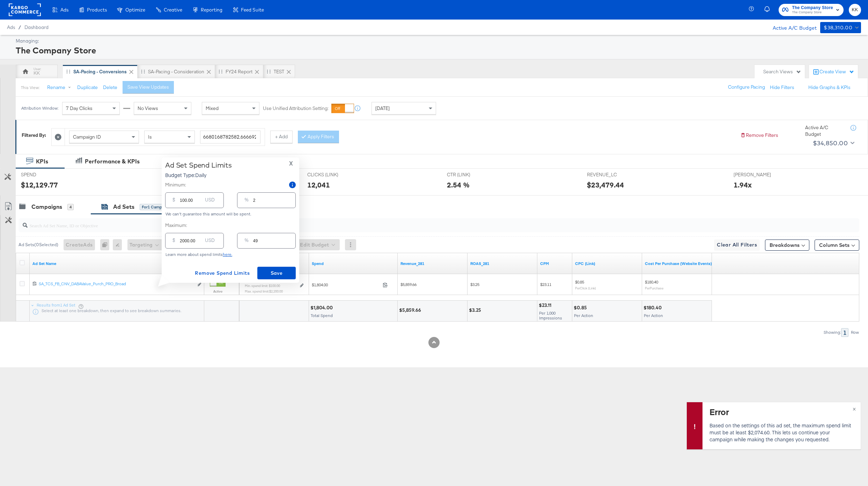 This screenshot has height=486, width=868. Describe the element at coordinates (323, 308) in the screenshot. I see `div: $1,804.00` at that location.